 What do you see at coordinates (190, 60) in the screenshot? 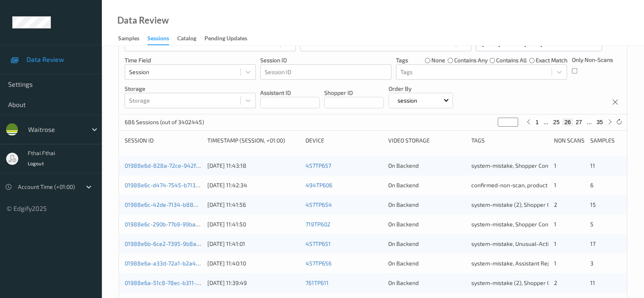
I see `p: Time Field` at bounding box center [190, 60].